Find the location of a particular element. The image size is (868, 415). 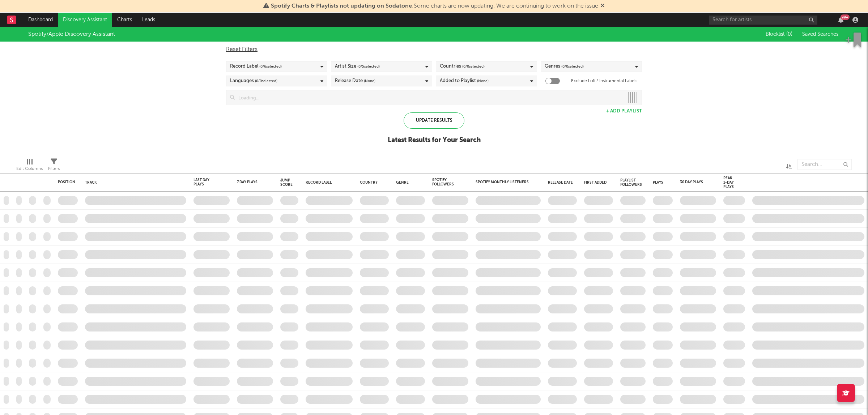

div: Spotify Followers is located at coordinates (445, 182).